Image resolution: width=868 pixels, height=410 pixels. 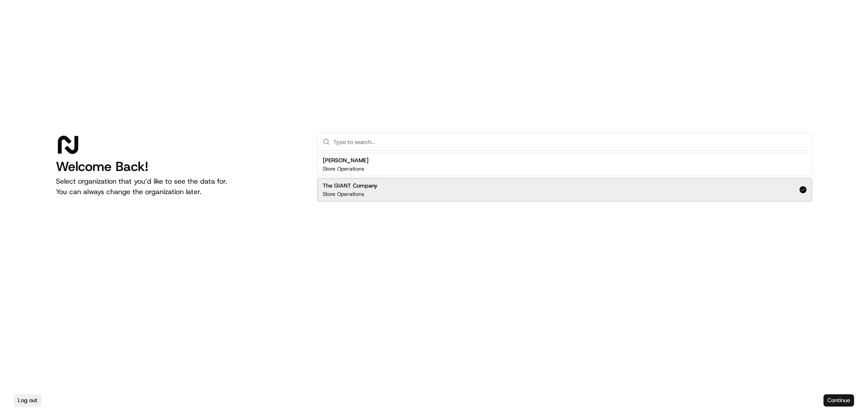 What do you see at coordinates (28, 400) in the screenshot?
I see `button: Log out` at bounding box center [28, 400].